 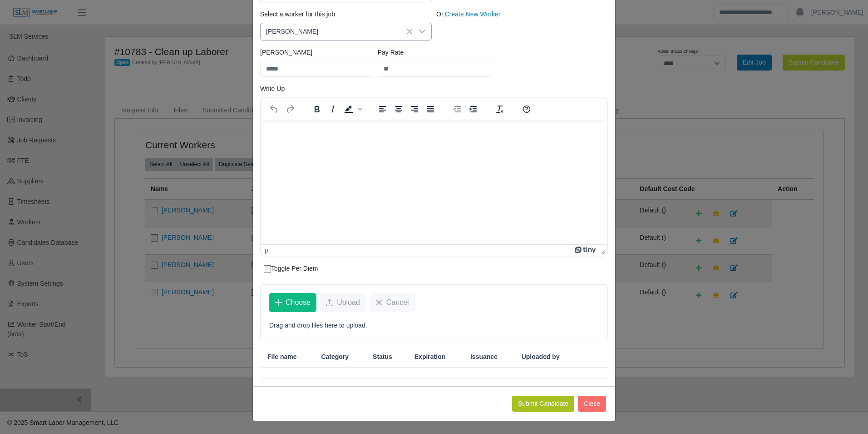 What do you see at coordinates (267, 250) in the screenshot?
I see `div: p` at bounding box center [267, 250].